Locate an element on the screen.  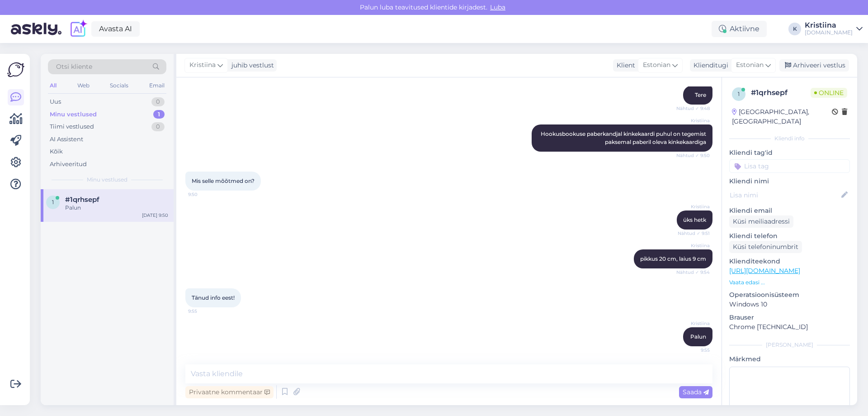
input: Lisa nimi is located at coordinates (784, 195).